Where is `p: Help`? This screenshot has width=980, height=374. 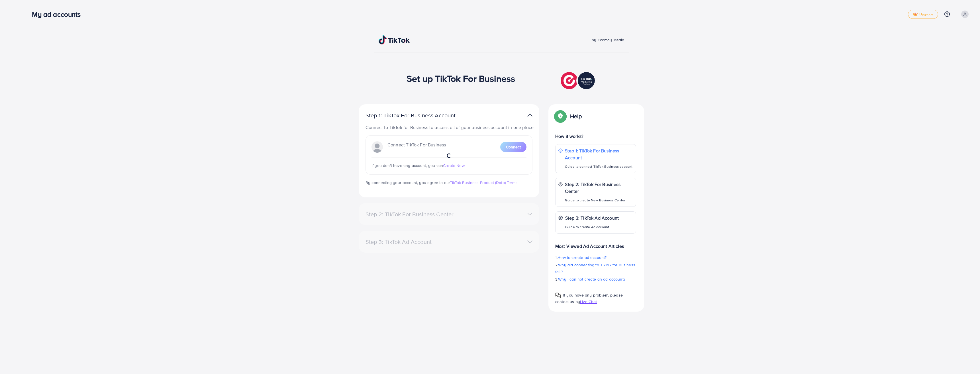 p: Help is located at coordinates (576, 116).